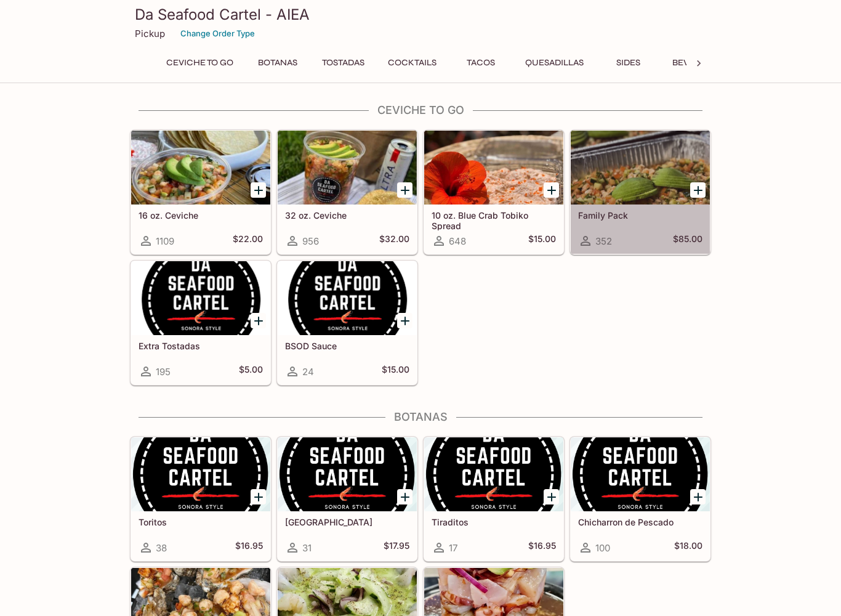  I want to click on h5: $85.00, so click(687, 241).